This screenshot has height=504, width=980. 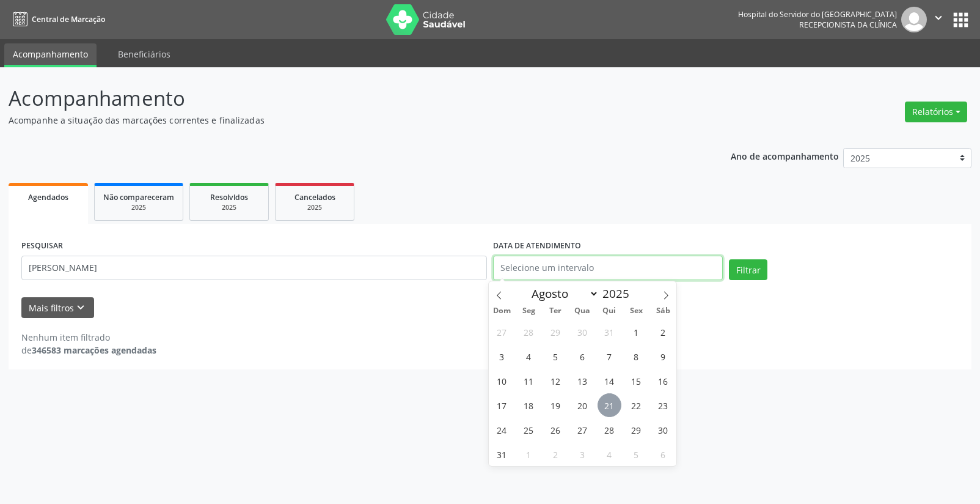 What do you see at coordinates (583, 311) in the screenshot?
I see `span: Qua` at bounding box center [583, 311].